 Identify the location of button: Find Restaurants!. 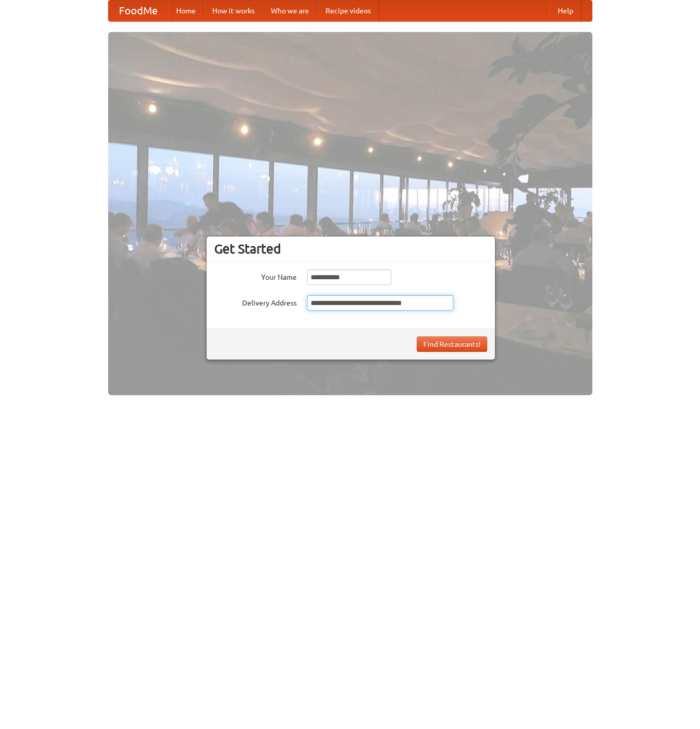
(452, 344).